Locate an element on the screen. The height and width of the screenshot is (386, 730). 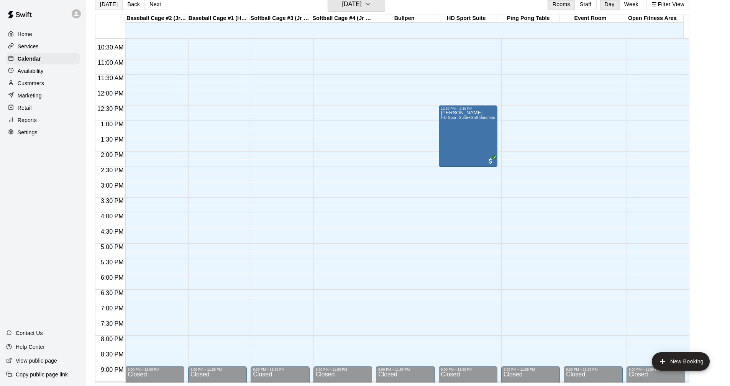
div: Customers is located at coordinates (43, 83).